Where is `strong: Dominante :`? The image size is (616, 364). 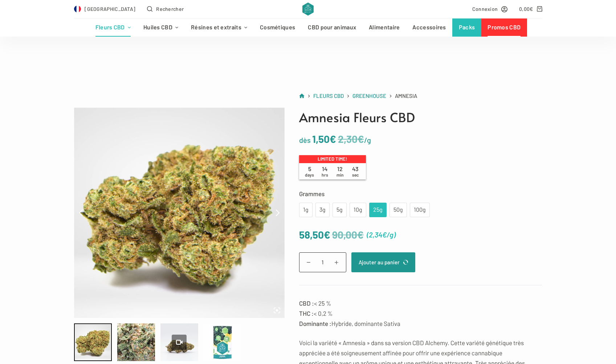 strong: Dominante : is located at coordinates (315, 323).